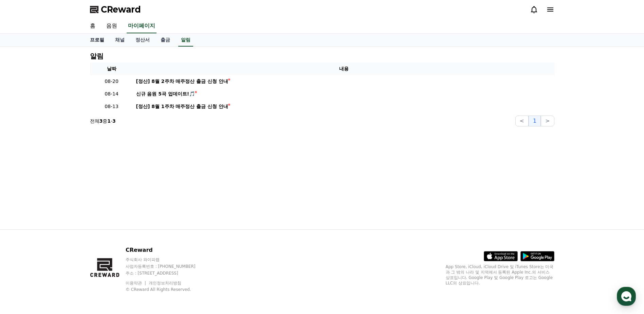 The image size is (644, 314). I want to click on span: 설정, so click(109, 228).